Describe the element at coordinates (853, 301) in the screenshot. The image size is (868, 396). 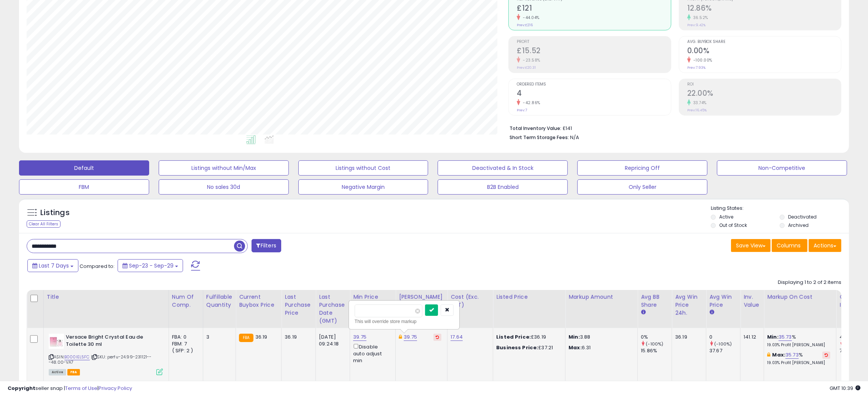
I see `div: Ordered Items` at that location.